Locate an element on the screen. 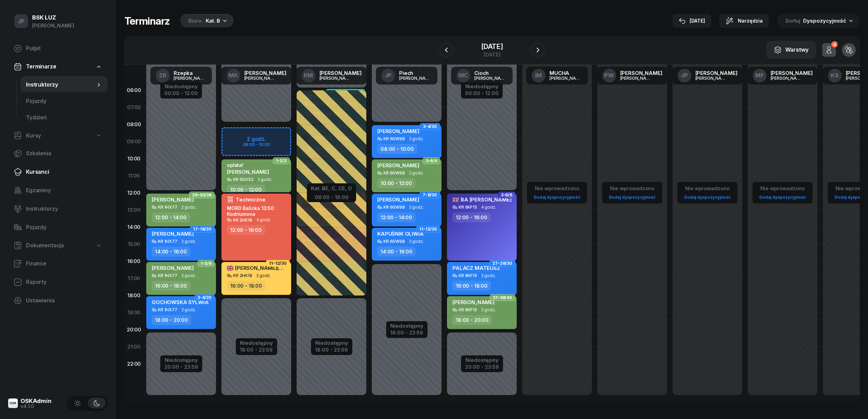 Image resolution: width=868 pixels, height=419 pixels. div: 13:00 is located at coordinates (134, 210).